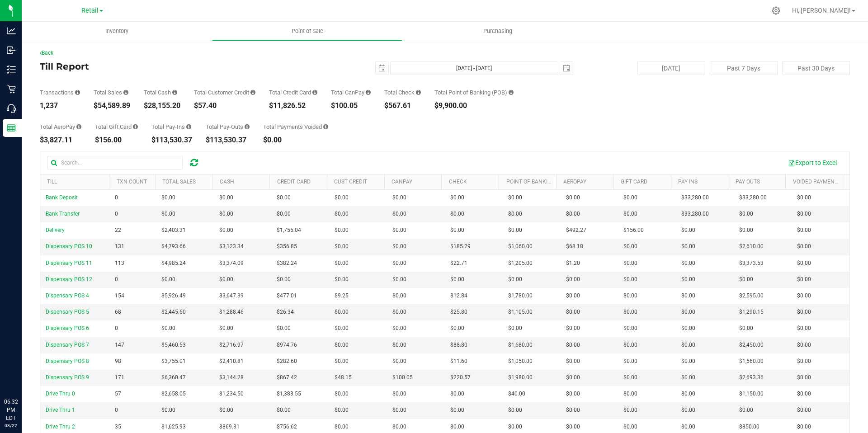  Describe the element at coordinates (341, 296) in the screenshot. I see `span: $9.25` at that location.